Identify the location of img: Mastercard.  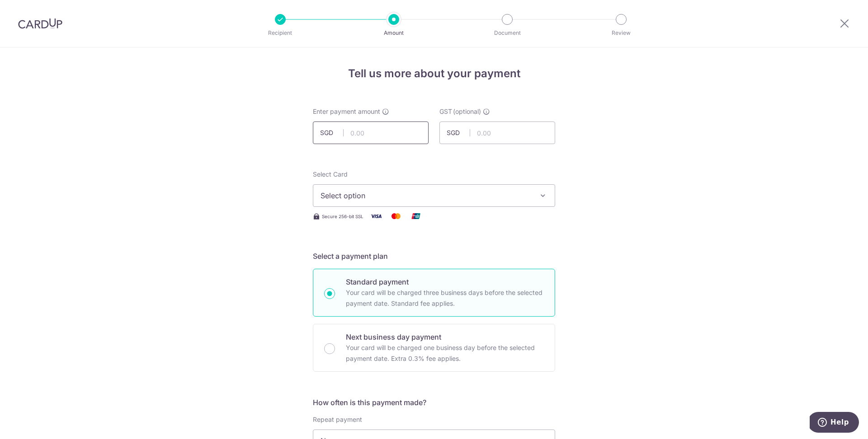
(396, 216).